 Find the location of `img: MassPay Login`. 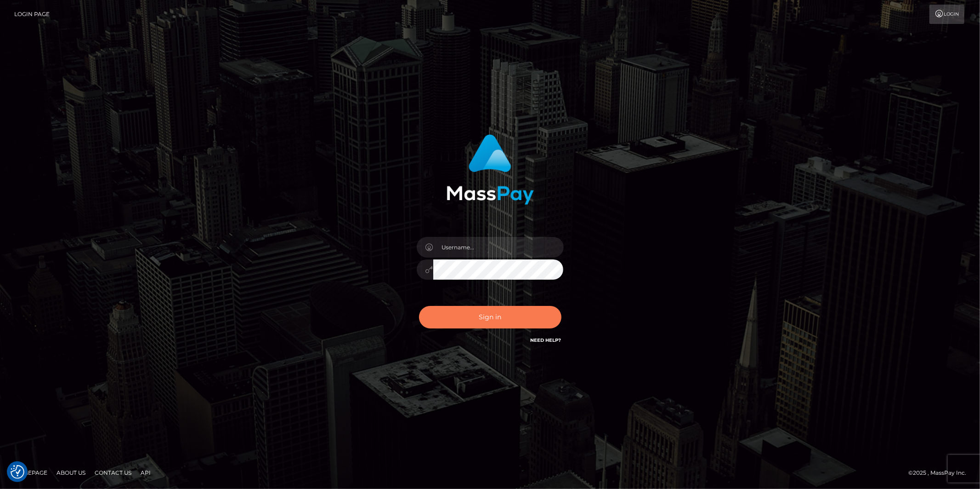

img: MassPay Login is located at coordinates (490, 169).